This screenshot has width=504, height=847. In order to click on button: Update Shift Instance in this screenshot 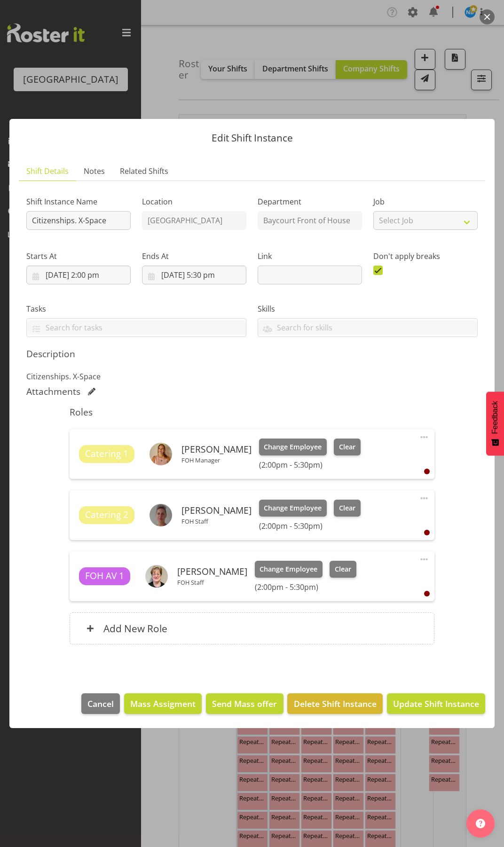, I will do `click(436, 704)`.